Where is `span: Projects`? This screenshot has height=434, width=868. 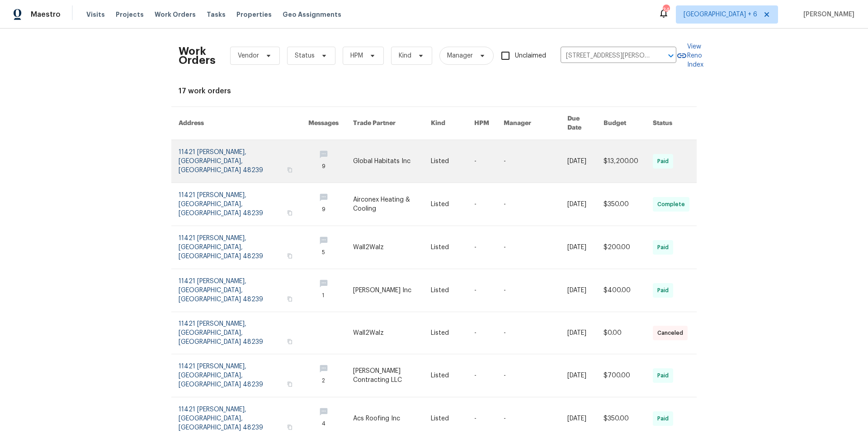 span: Projects is located at coordinates (129, 15).